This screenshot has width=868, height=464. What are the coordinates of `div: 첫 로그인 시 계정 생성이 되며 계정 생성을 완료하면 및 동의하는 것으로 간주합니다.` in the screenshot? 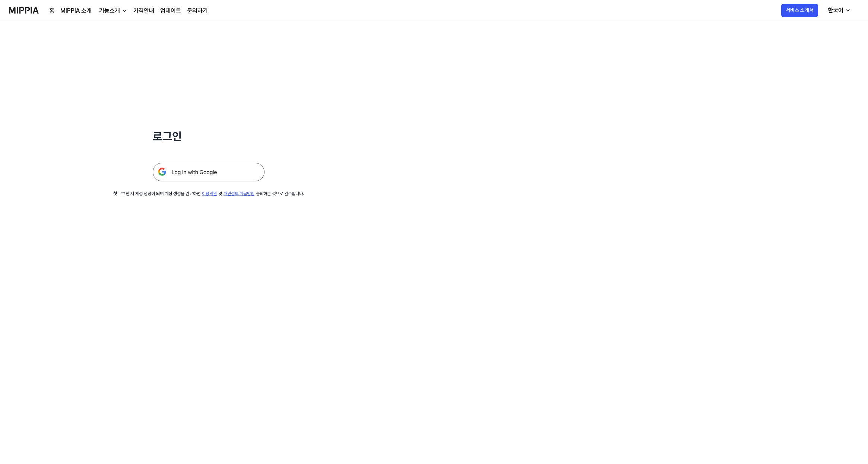 It's located at (208, 194).